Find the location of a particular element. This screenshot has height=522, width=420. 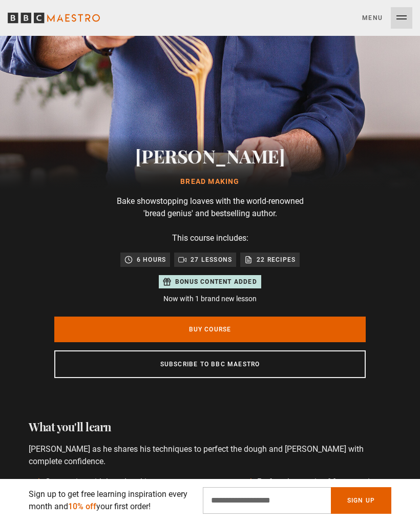

p: Bonus content added is located at coordinates (216, 281).